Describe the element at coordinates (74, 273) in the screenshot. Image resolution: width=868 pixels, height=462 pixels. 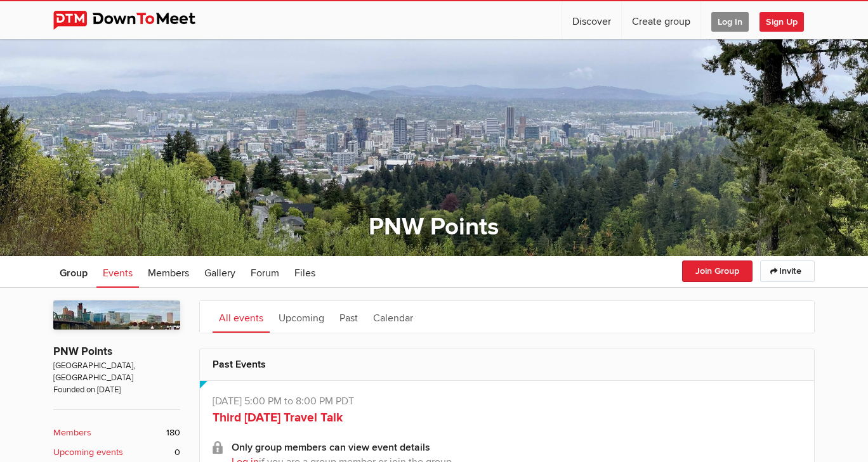
I see `span: Group` at that location.